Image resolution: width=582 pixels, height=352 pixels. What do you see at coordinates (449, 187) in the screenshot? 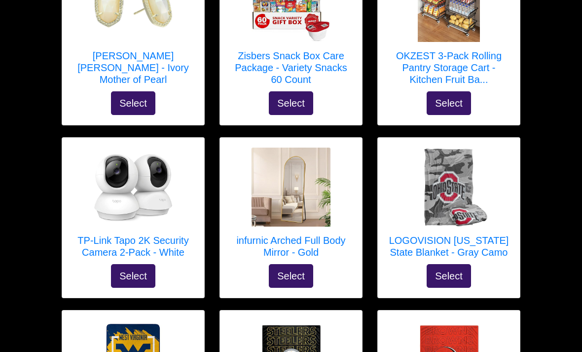
I see `img: LOGOVISION Ohio State Blanket - Gray Camo` at bounding box center [449, 187].